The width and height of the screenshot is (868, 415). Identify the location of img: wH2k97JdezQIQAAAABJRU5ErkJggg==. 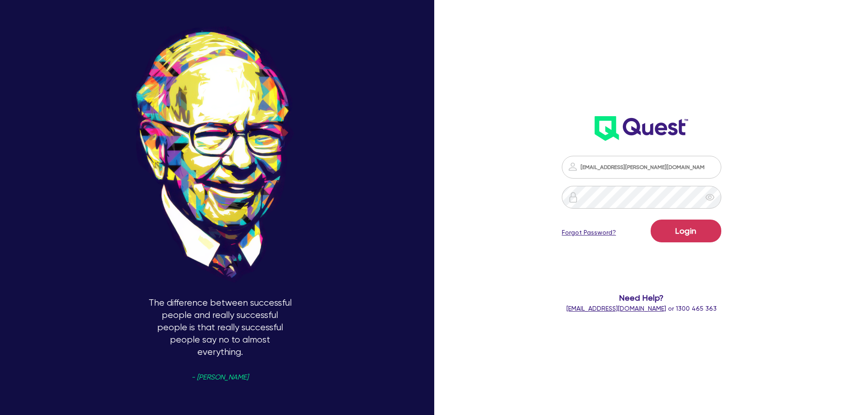
(641, 129).